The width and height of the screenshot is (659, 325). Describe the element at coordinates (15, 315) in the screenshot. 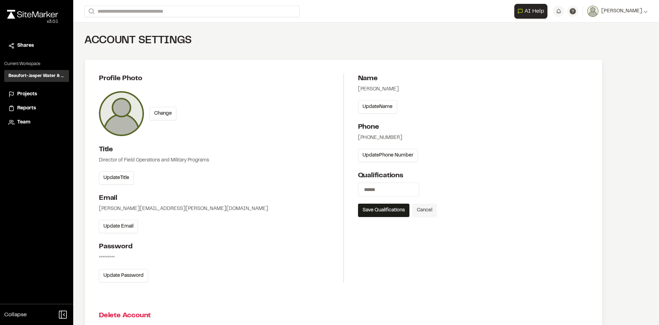

I see `span: Collapse` at that location.